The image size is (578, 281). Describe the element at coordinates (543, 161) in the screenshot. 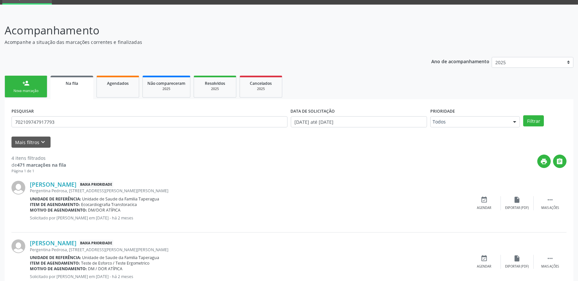

I see `button: print` at that location.